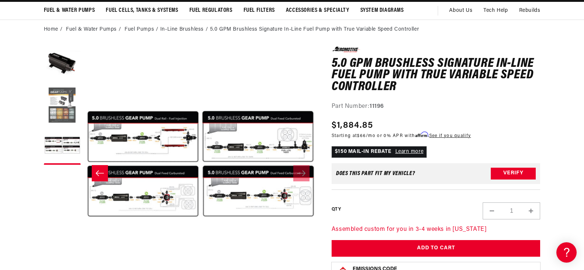 The image size is (584, 270). What do you see at coordinates (402, 135) in the screenshot?
I see `p: Starting at /mo or 0% APR with .` at bounding box center [402, 135].